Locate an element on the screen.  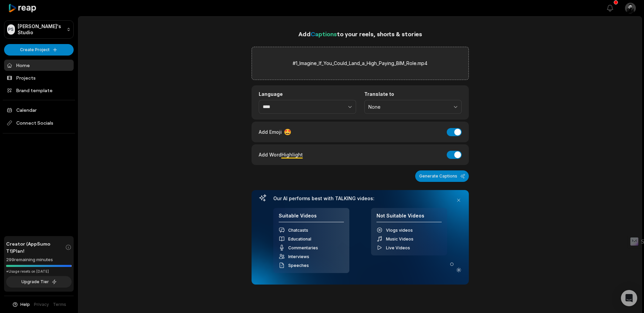
div: PS is located at coordinates (10, 29).